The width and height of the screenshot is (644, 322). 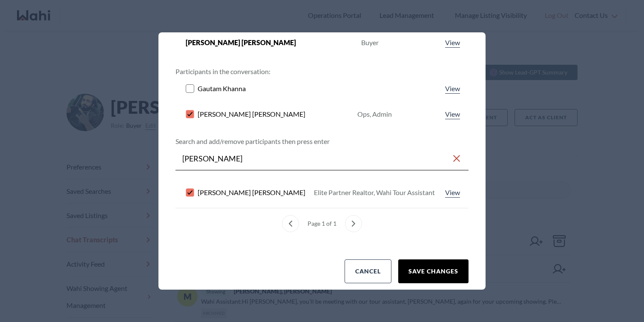 What do you see at coordinates (433, 271) in the screenshot?
I see `button: Save changes` at bounding box center [433, 271].